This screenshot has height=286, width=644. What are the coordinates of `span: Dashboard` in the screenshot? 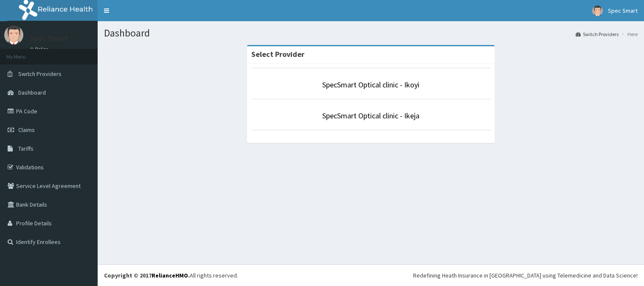 It's located at (32, 93).